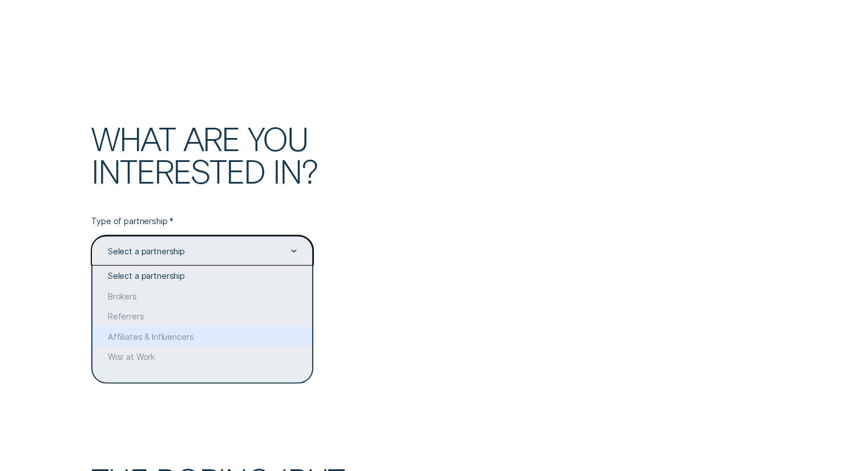  I want to click on label: Type of partnership *, so click(202, 222).